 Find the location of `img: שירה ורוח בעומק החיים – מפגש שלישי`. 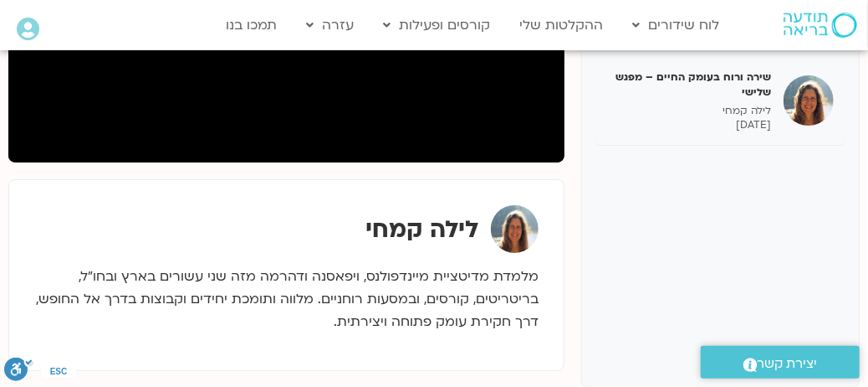

img: שירה ורוח בעומק החיים – מפגש שלישי is located at coordinates (808, 100).